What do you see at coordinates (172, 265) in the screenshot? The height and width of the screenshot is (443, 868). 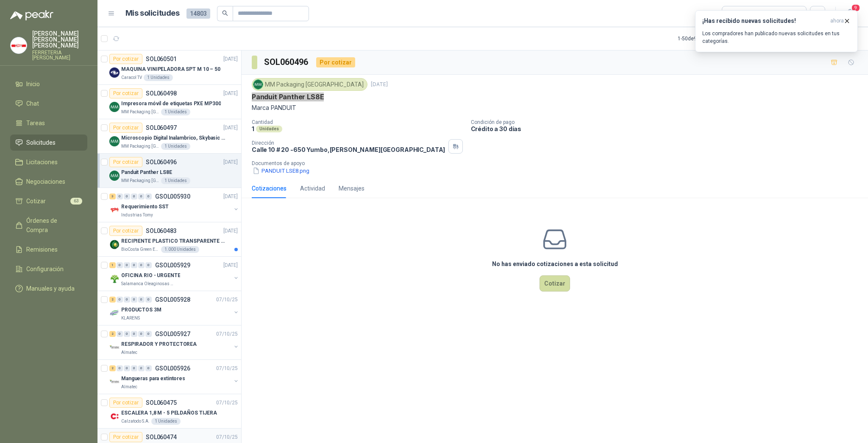 I see `p: GSOL005929` at bounding box center [172, 265].